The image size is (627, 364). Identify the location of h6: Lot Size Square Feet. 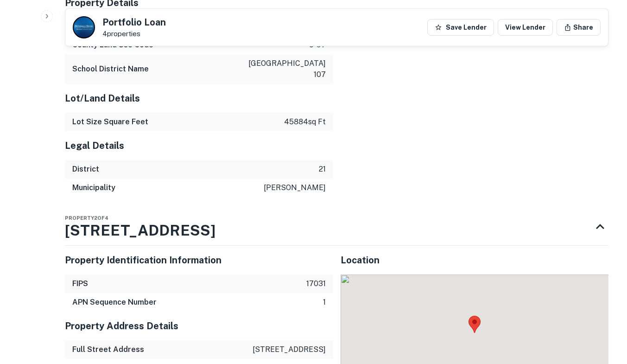
(110, 122).